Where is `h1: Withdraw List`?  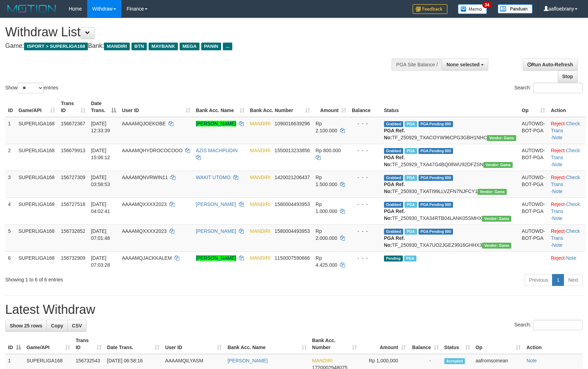 h1: Withdraw List is located at coordinates (195, 32).